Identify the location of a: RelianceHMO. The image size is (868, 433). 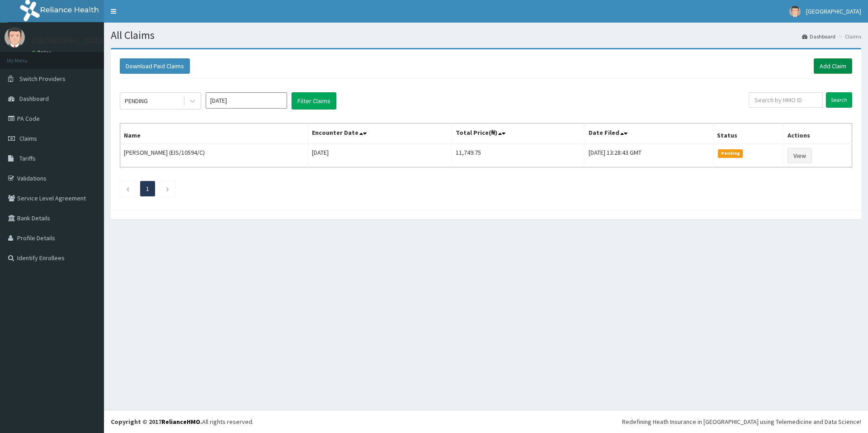
(181, 422).